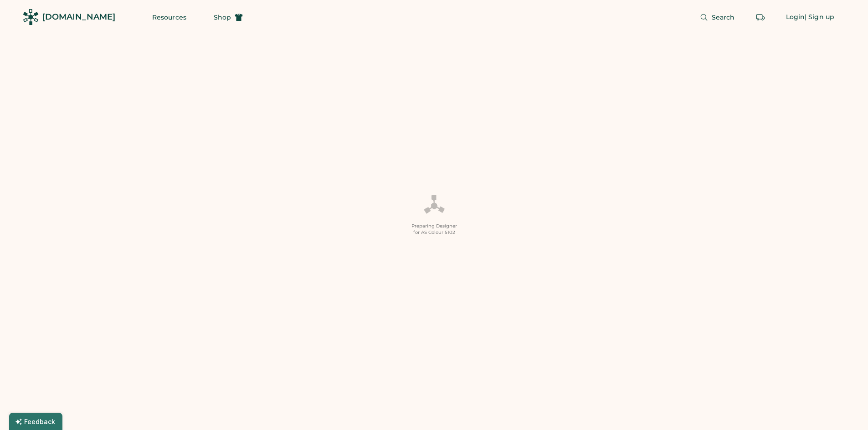 Image resolution: width=868 pixels, height=430 pixels. Describe the element at coordinates (30, 17) in the screenshot. I see `img: Rendered Logo - Screens` at that location.